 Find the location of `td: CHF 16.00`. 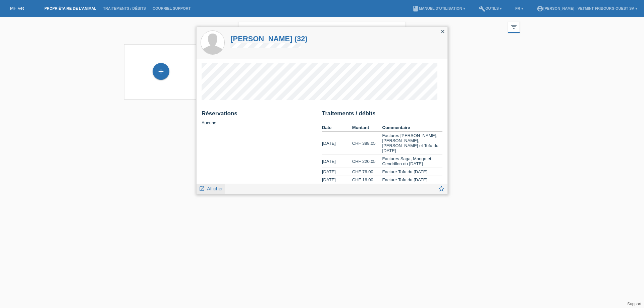

td: CHF 16.00 is located at coordinates (367, 180).